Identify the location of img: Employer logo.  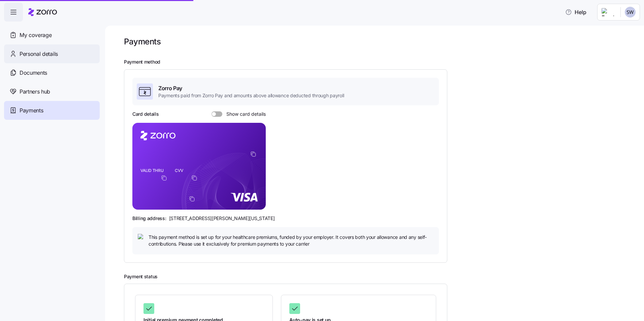
(608, 12).